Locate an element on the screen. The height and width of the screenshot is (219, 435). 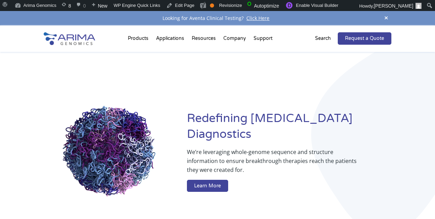
img: Arima-Genomics-logo is located at coordinates (69, 38).